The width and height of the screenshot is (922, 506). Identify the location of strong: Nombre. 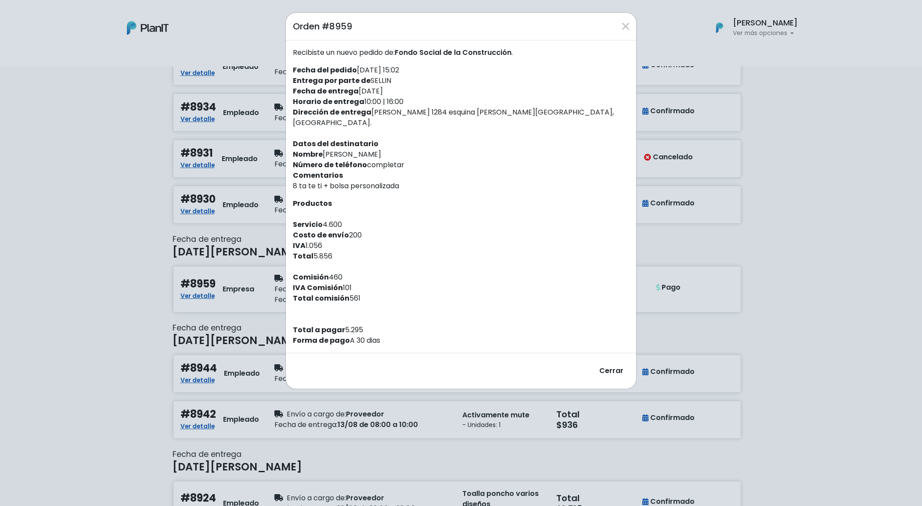
(308, 154).